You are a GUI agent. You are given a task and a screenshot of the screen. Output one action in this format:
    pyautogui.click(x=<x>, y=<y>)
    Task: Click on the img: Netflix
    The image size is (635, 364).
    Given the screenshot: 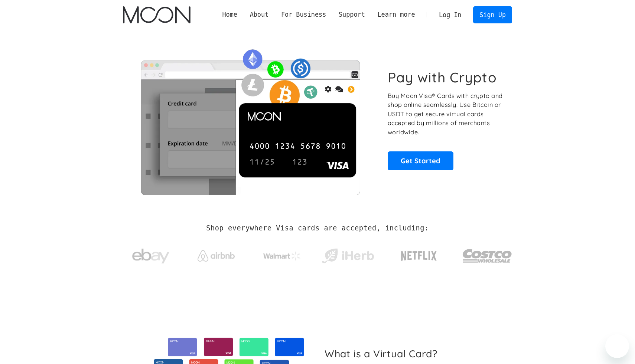 What is the action you would take?
    pyautogui.click(x=419, y=256)
    